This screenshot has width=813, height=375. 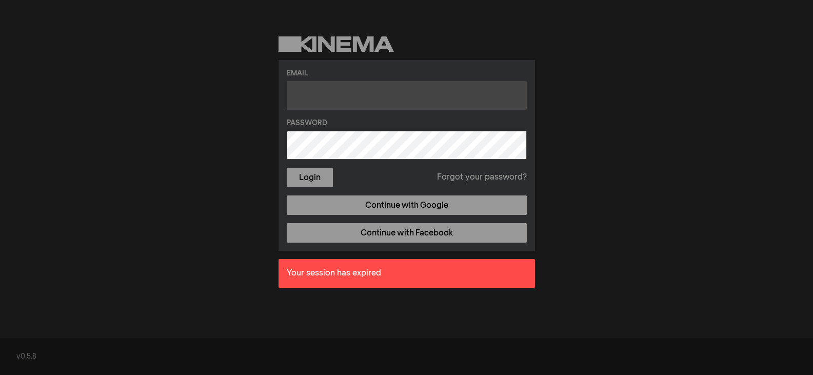 What do you see at coordinates (407, 233) in the screenshot?
I see `a: Continue with Facebook` at bounding box center [407, 233].